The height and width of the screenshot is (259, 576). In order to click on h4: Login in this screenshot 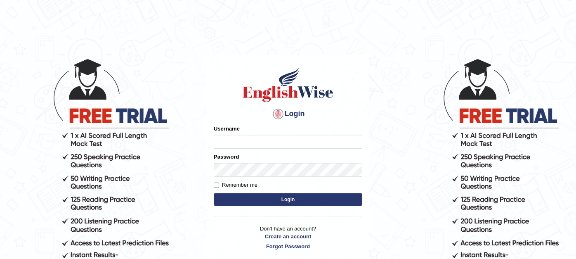, I will do `click(288, 114)`.